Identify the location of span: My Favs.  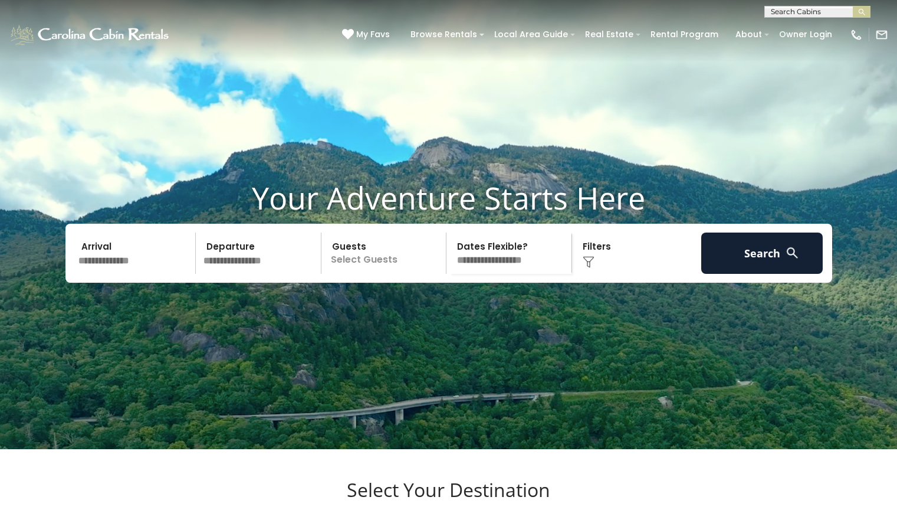
(373, 34).